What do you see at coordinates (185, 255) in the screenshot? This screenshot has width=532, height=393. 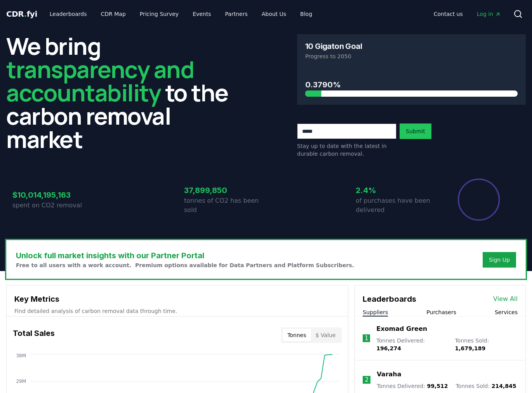 I see `h3: Unlock full market insights with our Partner Portal` at bounding box center [185, 255].